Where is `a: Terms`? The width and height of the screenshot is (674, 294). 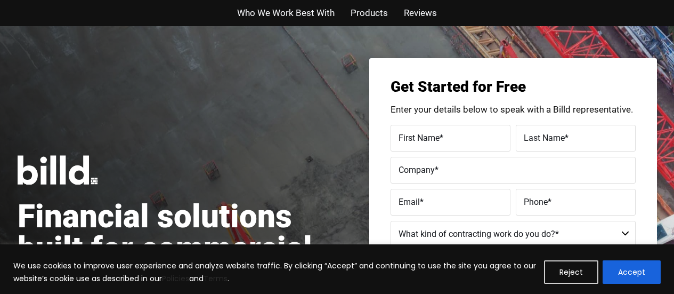 a: Terms is located at coordinates (215, 278).